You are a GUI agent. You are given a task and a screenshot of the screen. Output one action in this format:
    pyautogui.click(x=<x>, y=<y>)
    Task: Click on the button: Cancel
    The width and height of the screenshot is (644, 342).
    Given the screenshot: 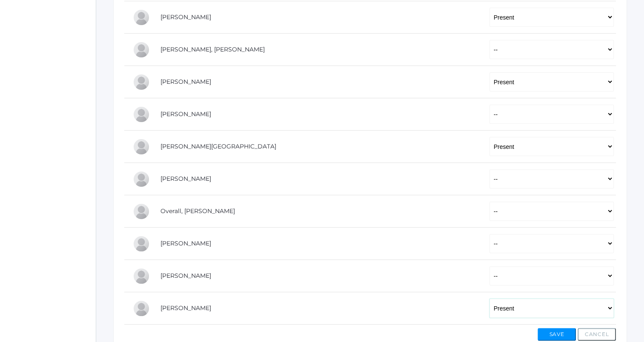 What is the action you would take?
    pyautogui.click(x=597, y=334)
    